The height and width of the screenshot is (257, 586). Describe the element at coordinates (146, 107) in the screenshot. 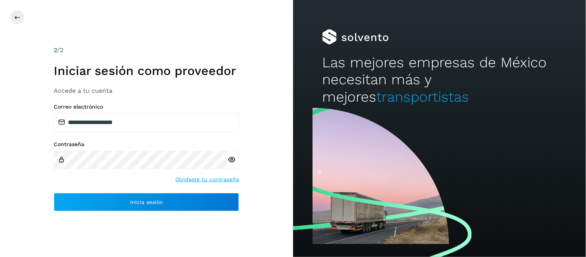

I see `label: Correo electrónico` at that location.